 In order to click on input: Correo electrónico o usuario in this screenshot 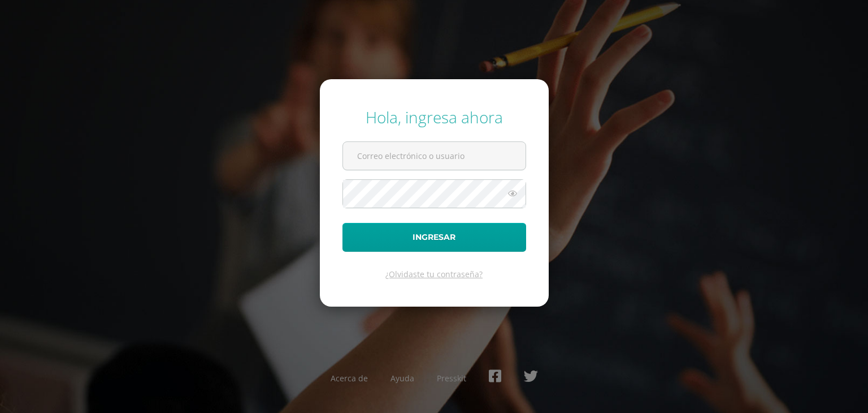, I will do `click(434, 155)`.